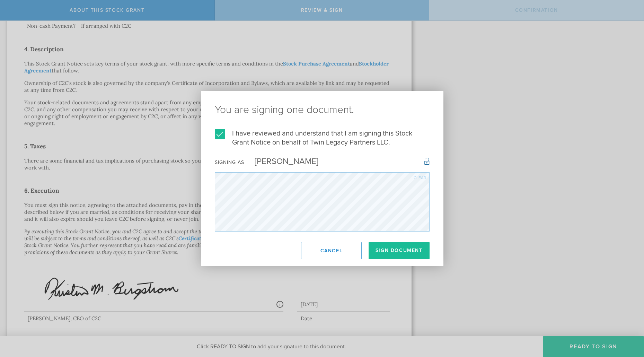 The height and width of the screenshot is (357, 644). What do you see at coordinates (331, 251) in the screenshot?
I see `button: Cancel` at bounding box center [331, 251].